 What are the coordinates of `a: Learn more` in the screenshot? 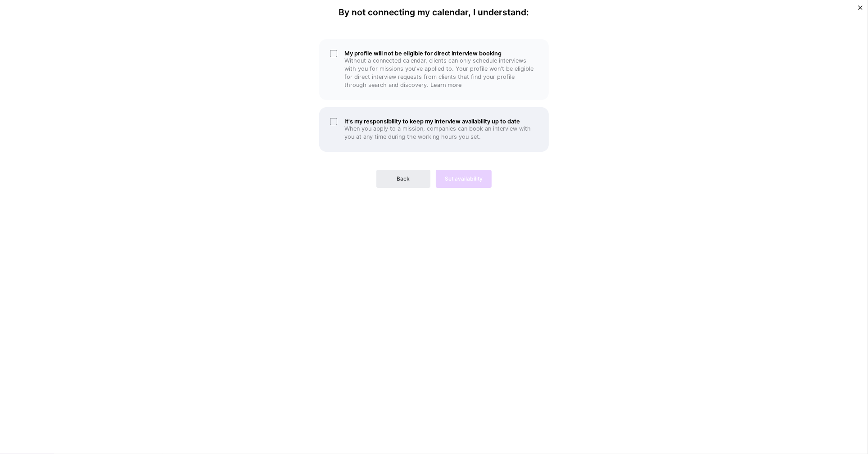 It's located at (446, 85).